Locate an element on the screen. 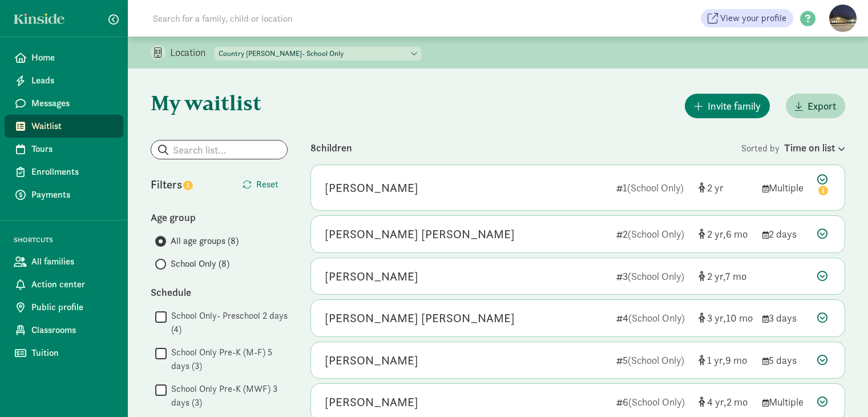 This screenshot has width=868, height=417. span: Public profile is located at coordinates (72, 308).